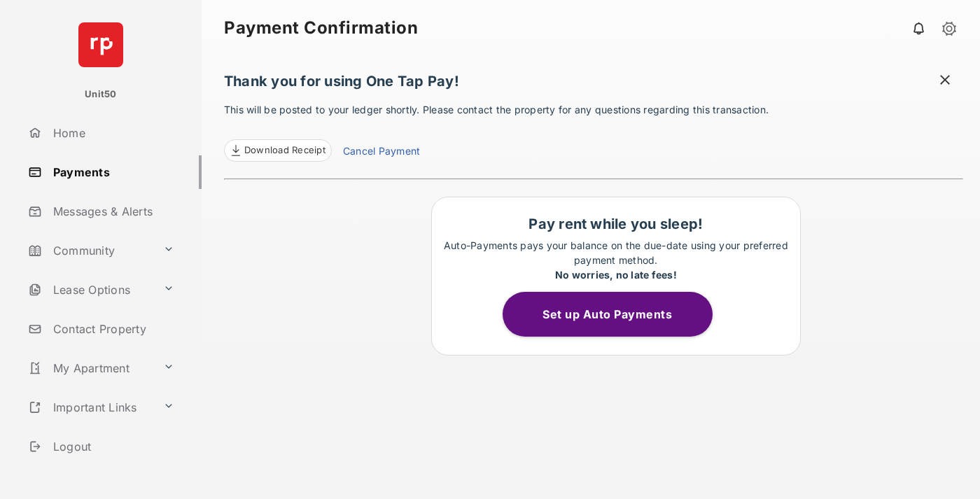  Describe the element at coordinates (112, 211) in the screenshot. I see `a: Messages & Alerts` at that location.